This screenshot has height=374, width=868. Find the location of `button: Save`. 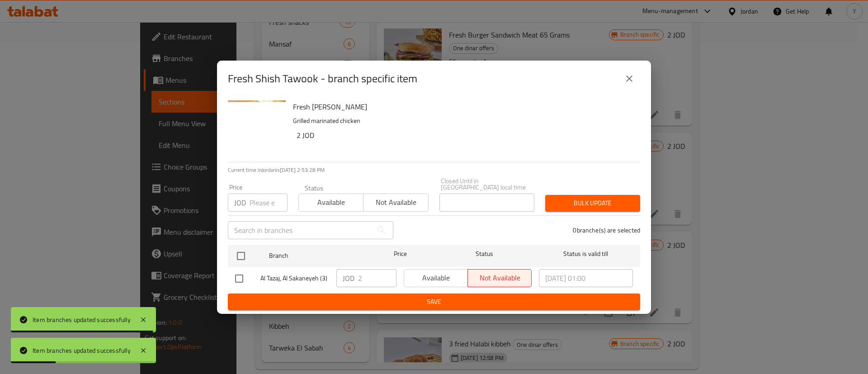

button: Save is located at coordinates (434, 302).